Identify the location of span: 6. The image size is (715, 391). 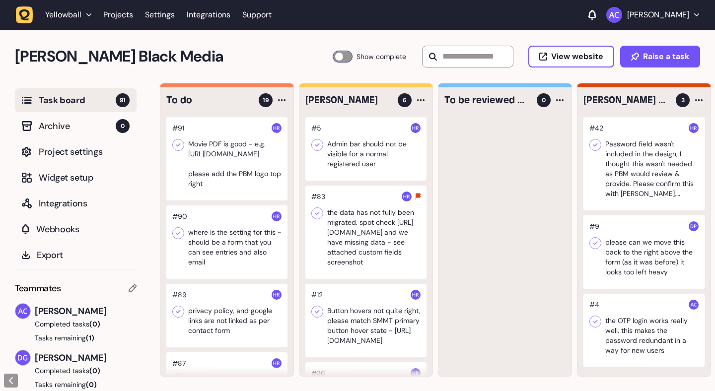
(404, 100).